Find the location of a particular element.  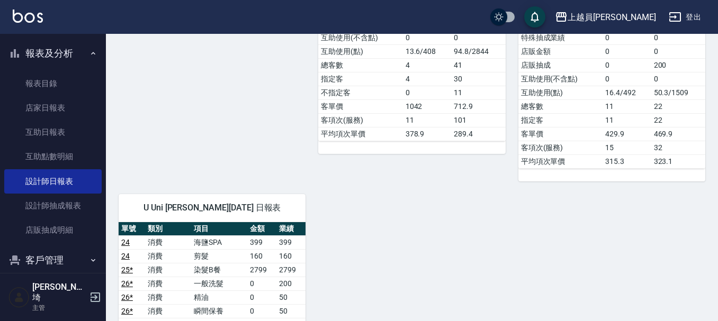

td: 16.4/492 is located at coordinates (627, 93).